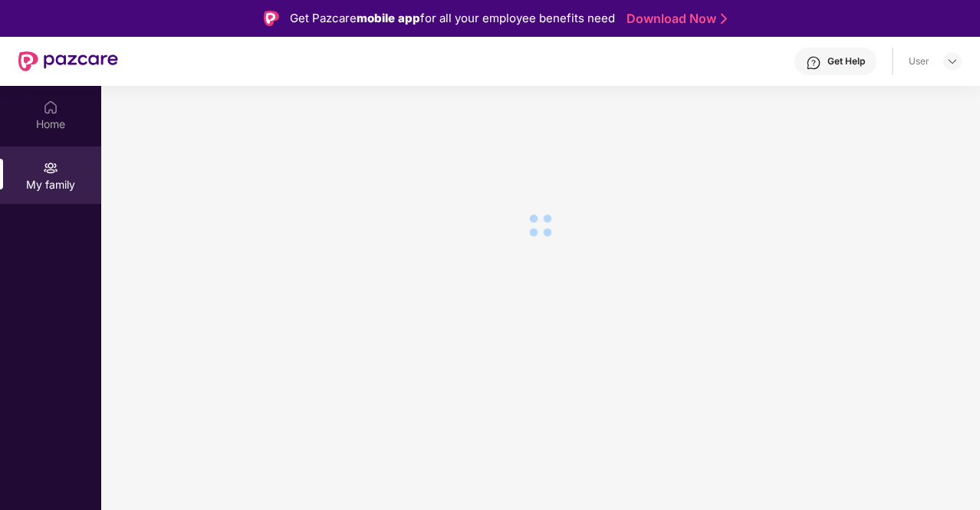  Describe the element at coordinates (271, 19) in the screenshot. I see `img: Logo` at that location.